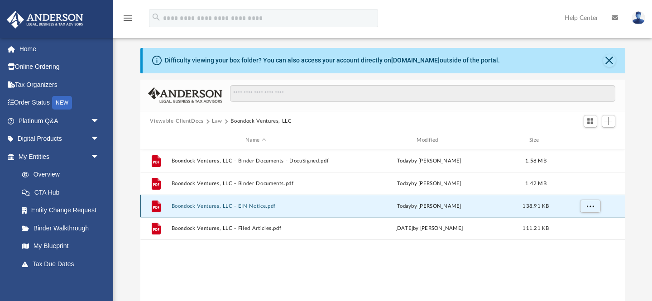 This screenshot has width=652, height=301. Describe the element at coordinates (63, 210) in the screenshot. I see `a: Entity Change Request` at that location.